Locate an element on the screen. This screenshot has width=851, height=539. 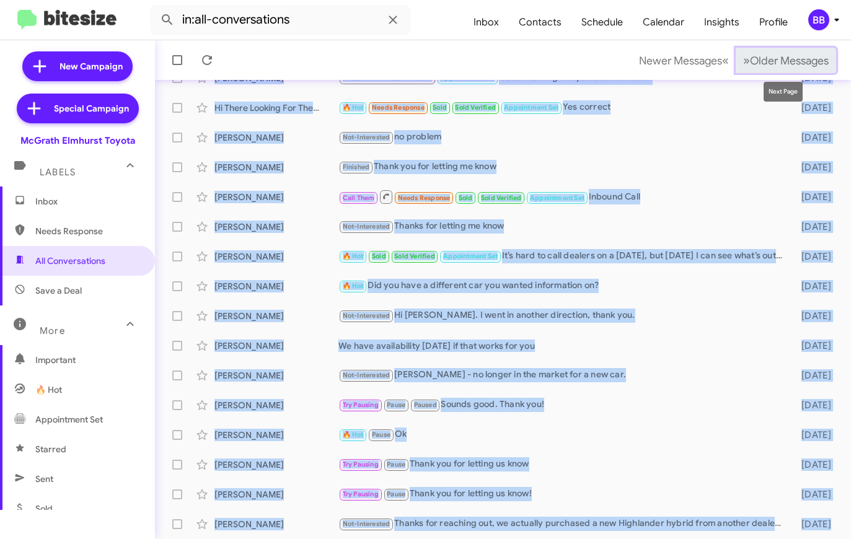
div: Thank you for letting me know is located at coordinates (563, 167).